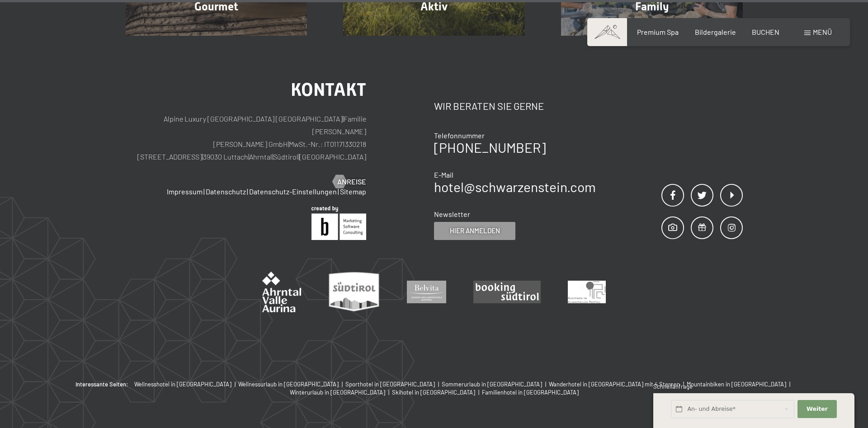 Image resolution: width=868 pixels, height=428 pixels. I want to click on span: Wir beraten Sie gerne, so click(488, 106).